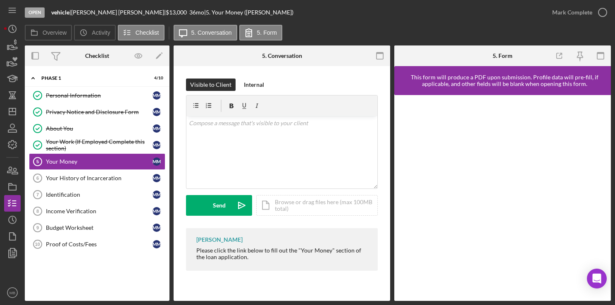  What do you see at coordinates (282, 56) in the screenshot?
I see `div: 5. Conversation` at bounding box center [282, 56].